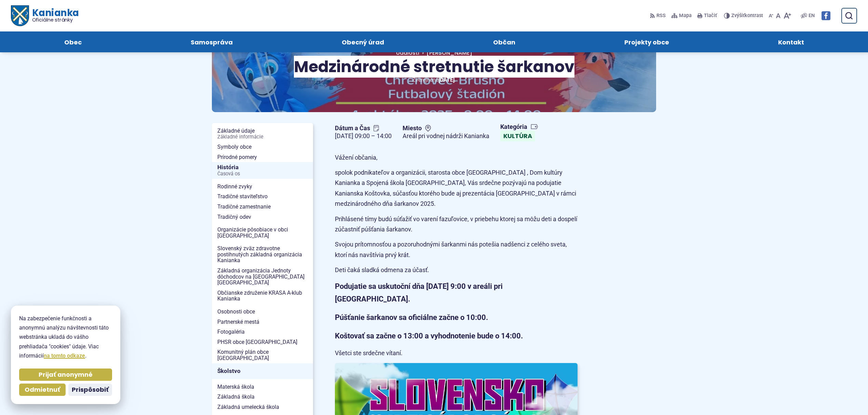 This screenshot has width=868, height=415. Describe the element at coordinates (263, 174) in the screenshot. I see `span: Časová os` at that location.